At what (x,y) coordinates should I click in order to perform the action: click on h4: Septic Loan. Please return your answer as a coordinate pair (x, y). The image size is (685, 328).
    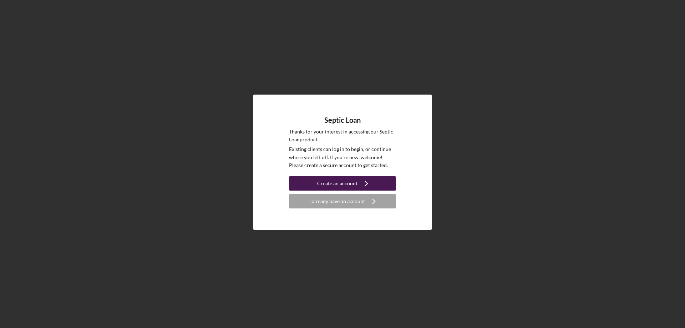
    Looking at the image, I should click on (343, 120).